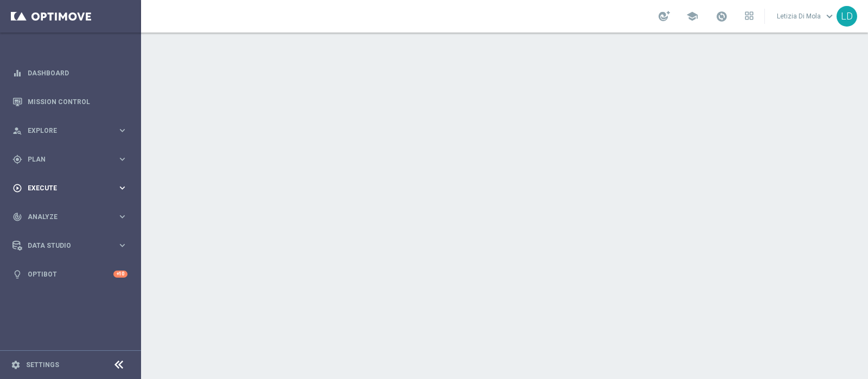  I want to click on a: Optibot, so click(71, 274).